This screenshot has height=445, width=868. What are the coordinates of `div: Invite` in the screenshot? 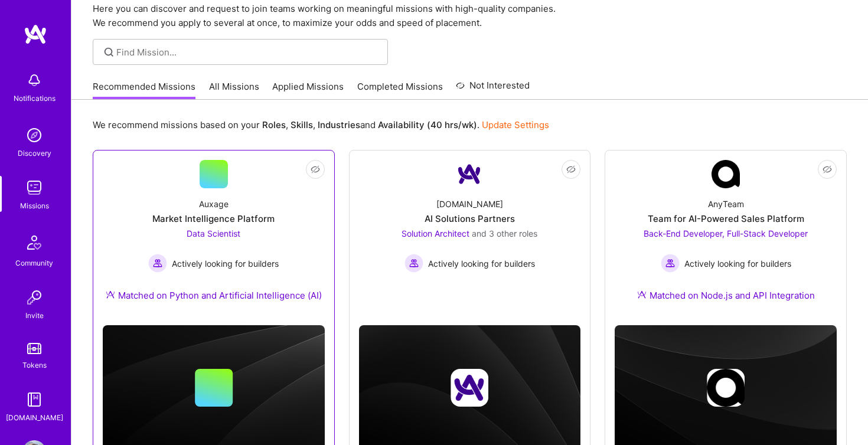 It's located at (34, 315).